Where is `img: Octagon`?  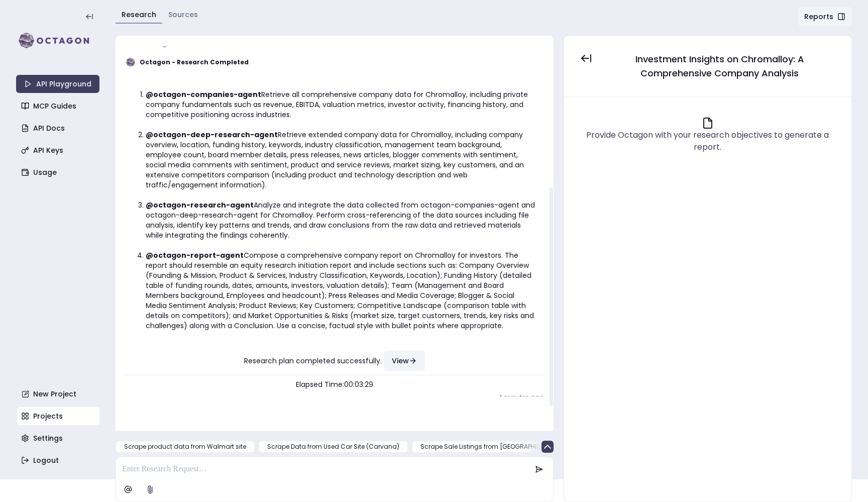 img: Octagon is located at coordinates (130, 63).